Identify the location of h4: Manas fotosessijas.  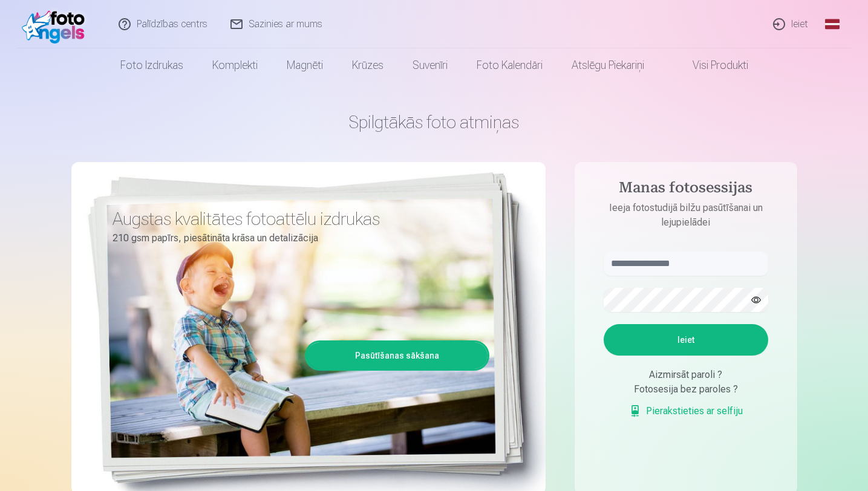
(686, 190).